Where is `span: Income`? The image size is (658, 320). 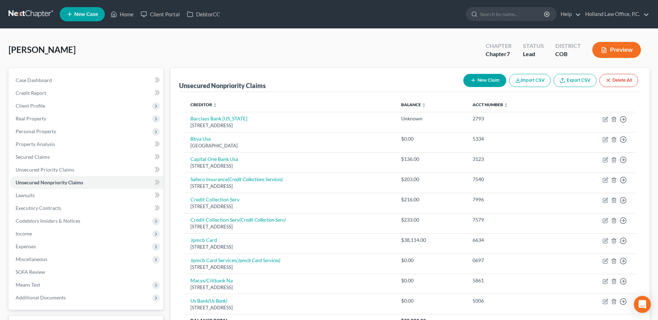
span: Income is located at coordinates (24, 234).